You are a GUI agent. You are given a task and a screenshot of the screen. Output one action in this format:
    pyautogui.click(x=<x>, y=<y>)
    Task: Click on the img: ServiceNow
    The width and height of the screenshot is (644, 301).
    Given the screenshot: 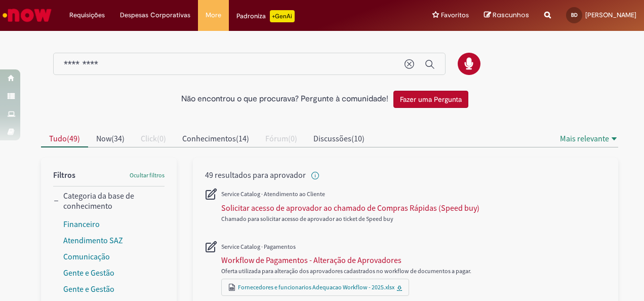 What is the action you would take?
    pyautogui.click(x=27, y=15)
    